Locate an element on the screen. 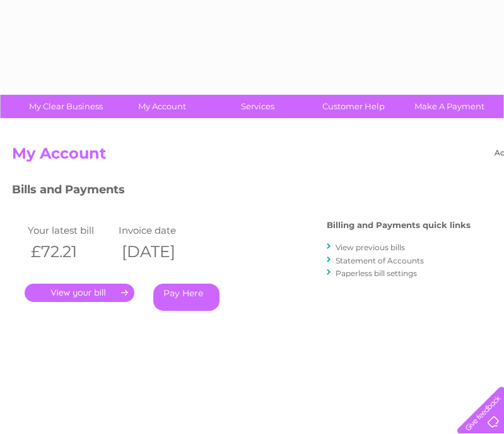 The width and height of the screenshot is (504, 434). a: View previous bills is located at coordinates (371, 247).